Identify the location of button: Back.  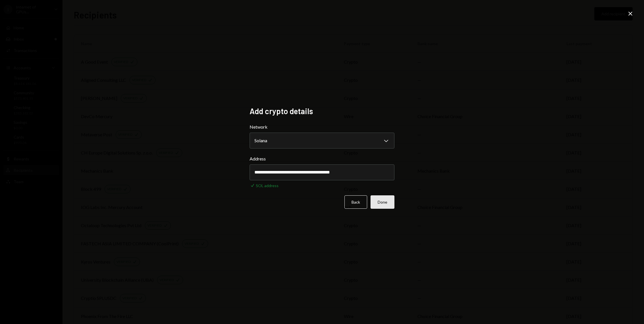
(356, 201).